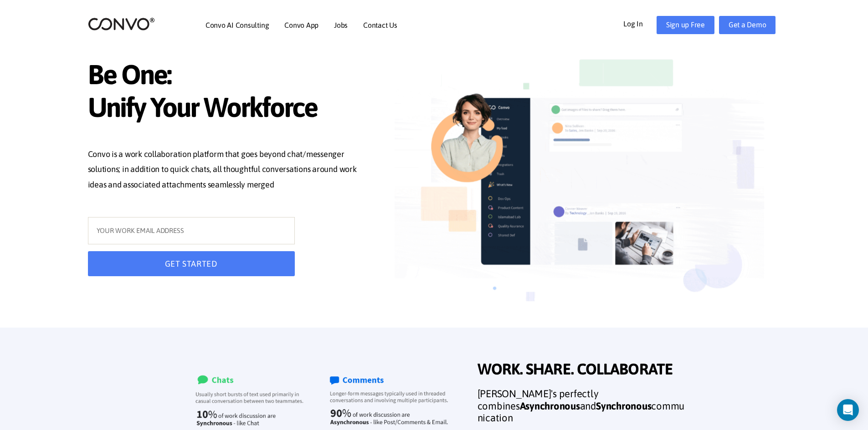  I want to click on a: Log In, so click(639, 23).